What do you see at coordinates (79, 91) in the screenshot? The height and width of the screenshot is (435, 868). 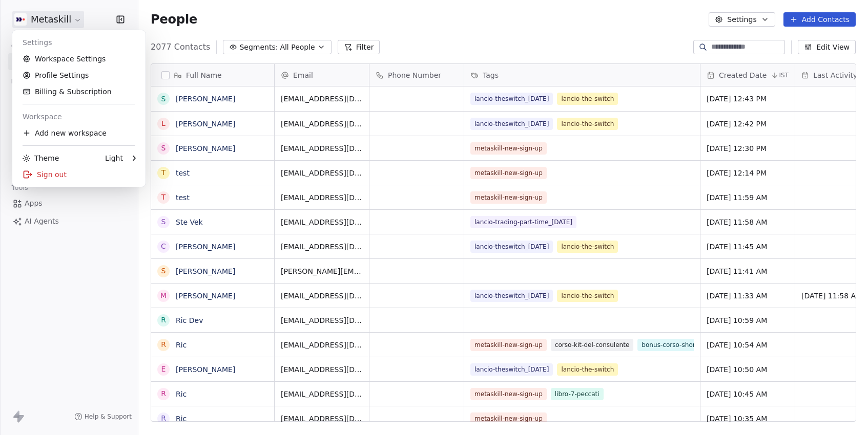 I see `a: Billing & Subscription` at bounding box center [79, 91].